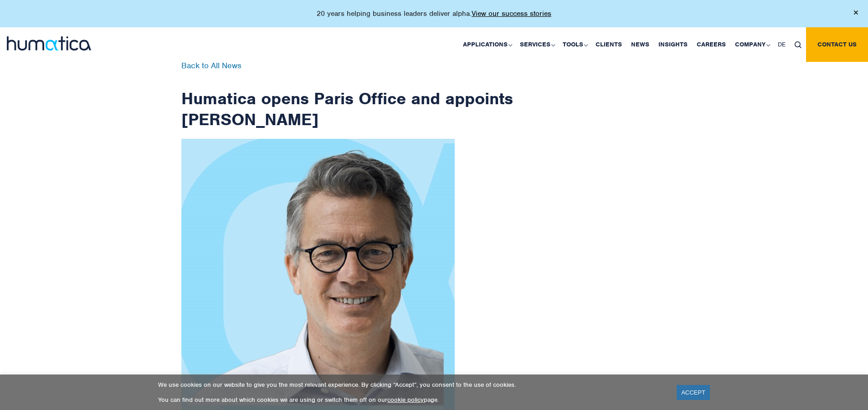  What do you see at coordinates (49, 43) in the screenshot?
I see `img: logo` at bounding box center [49, 43].